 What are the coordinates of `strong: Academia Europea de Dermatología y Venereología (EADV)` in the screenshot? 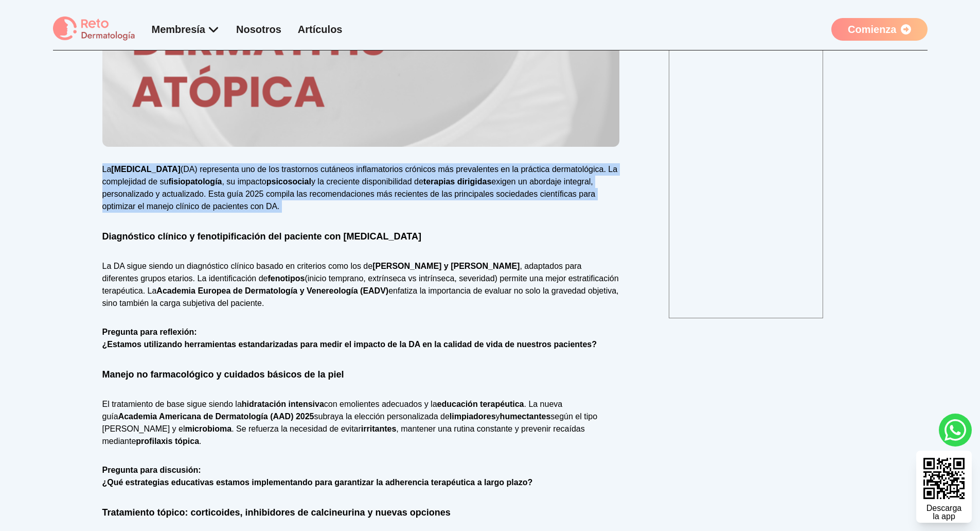 It's located at (272, 290).